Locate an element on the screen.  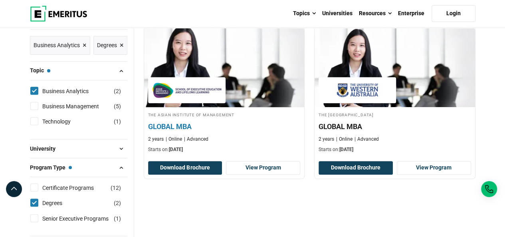
img: The Asian Institute of Management is located at coordinates (187, 90).